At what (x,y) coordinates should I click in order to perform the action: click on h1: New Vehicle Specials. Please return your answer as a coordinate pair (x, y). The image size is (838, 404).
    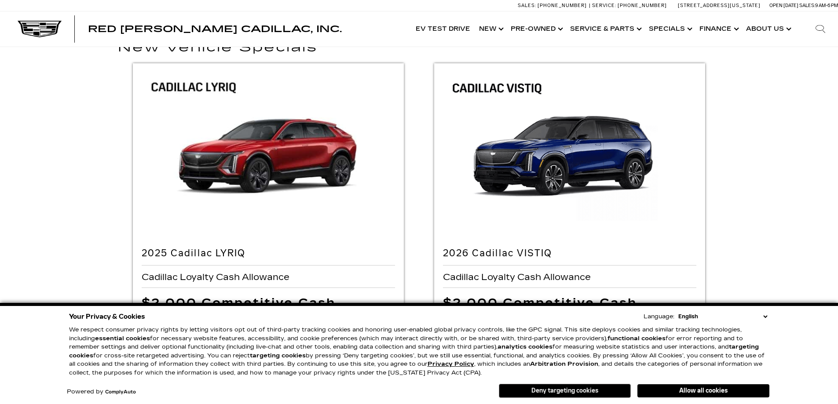
    Looking at the image, I should click on (419, 48).